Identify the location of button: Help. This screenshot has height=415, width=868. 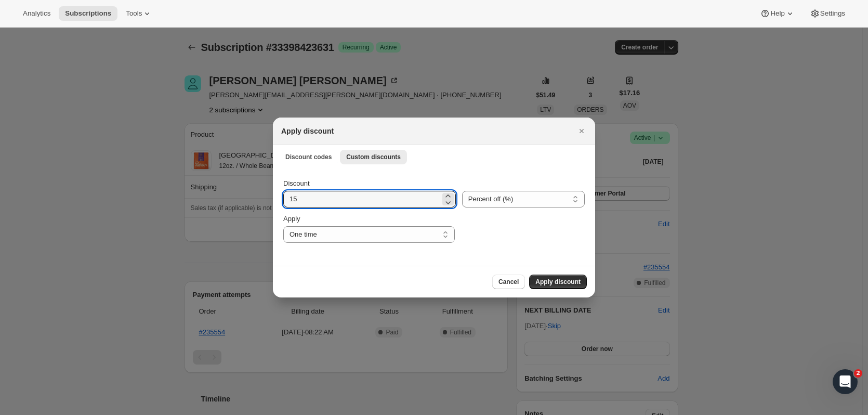
(777, 13).